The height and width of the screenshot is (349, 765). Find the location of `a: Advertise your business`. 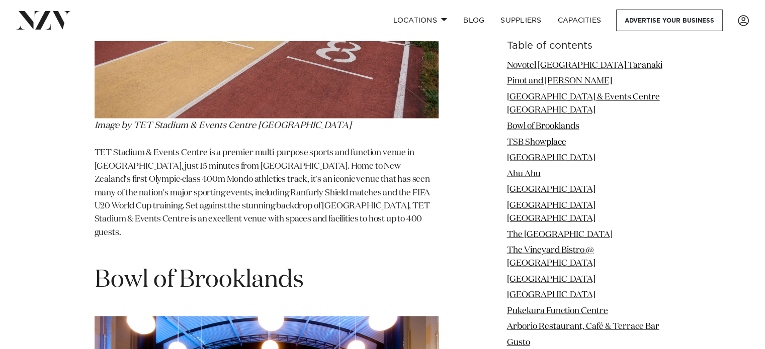

a: Advertise your business is located at coordinates (669, 20).